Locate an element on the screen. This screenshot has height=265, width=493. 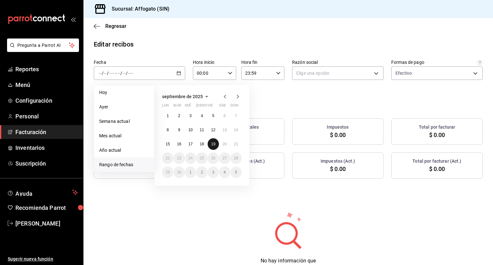
button: 2 de septiembre de 2025 is located at coordinates (179, 116).